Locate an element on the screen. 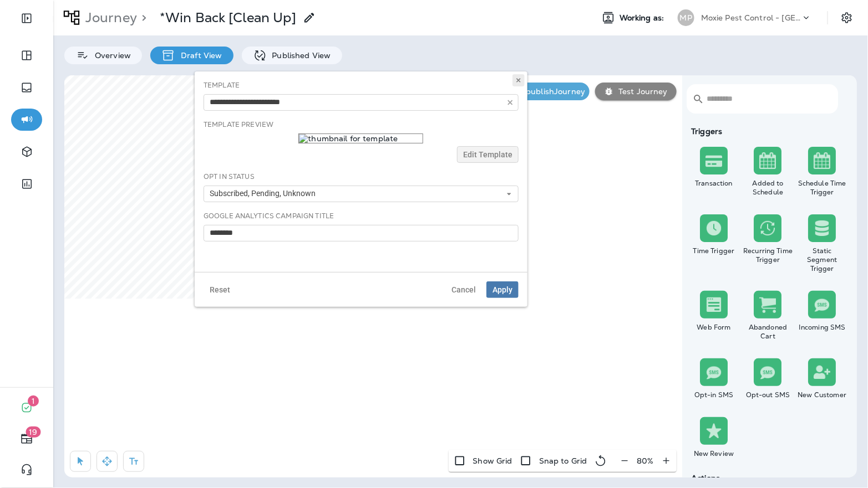  p: Republish Journey is located at coordinates (548, 91).